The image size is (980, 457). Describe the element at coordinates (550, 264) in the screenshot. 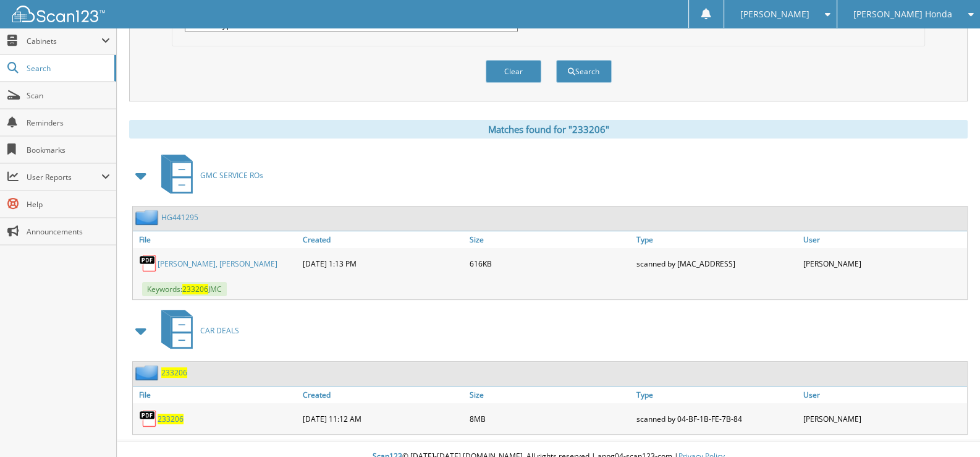

I see `div: 616KB` at that location.